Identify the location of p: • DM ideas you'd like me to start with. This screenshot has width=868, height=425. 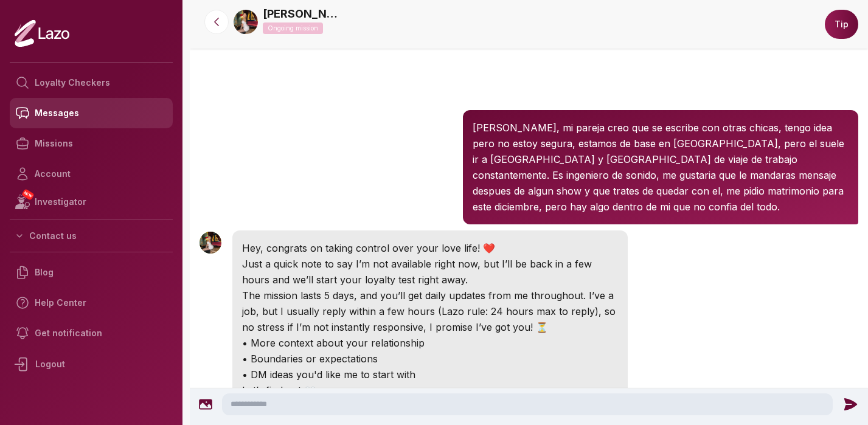
(430, 374).